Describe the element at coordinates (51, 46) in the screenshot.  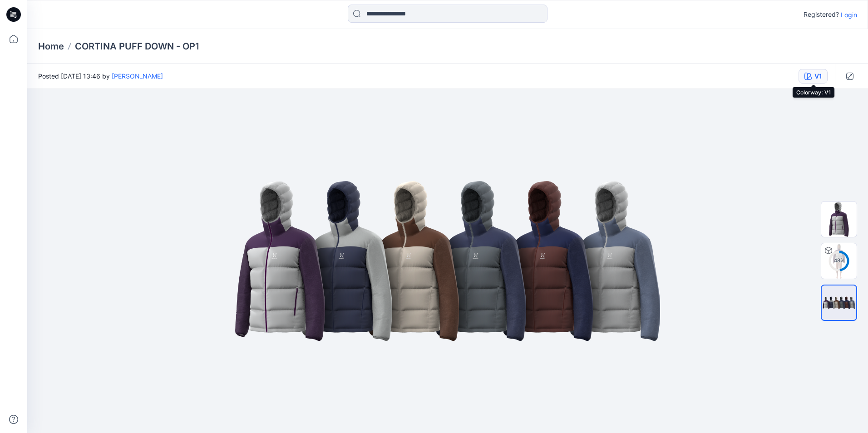
I see `p: Home` at that location.